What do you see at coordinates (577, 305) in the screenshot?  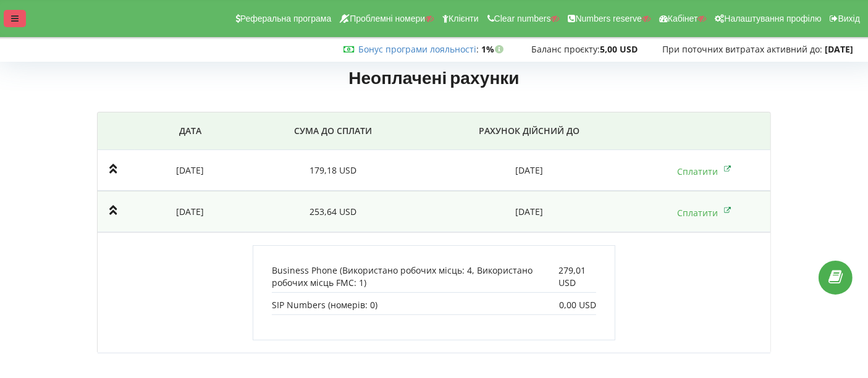 I see `p: 0,00 USD` at bounding box center [577, 305].